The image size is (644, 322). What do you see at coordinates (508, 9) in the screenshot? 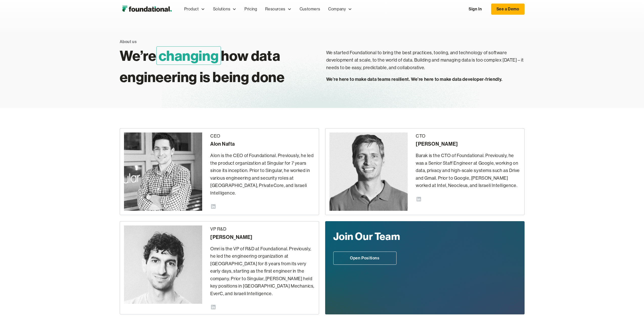
I see `a: See a Demo` at bounding box center [508, 9].